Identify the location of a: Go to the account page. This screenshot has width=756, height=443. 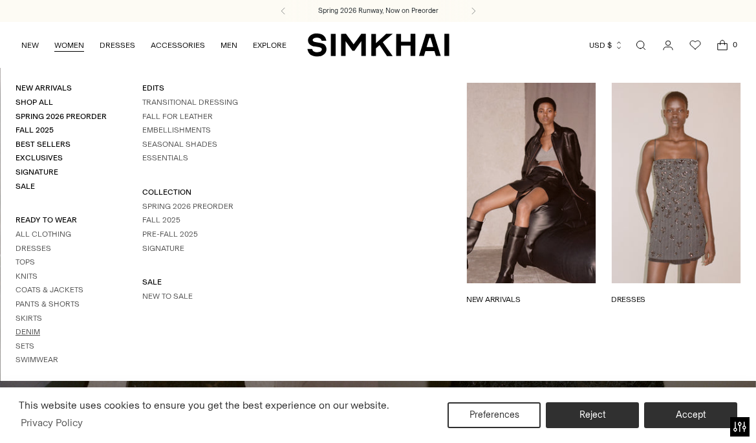
(668, 45).